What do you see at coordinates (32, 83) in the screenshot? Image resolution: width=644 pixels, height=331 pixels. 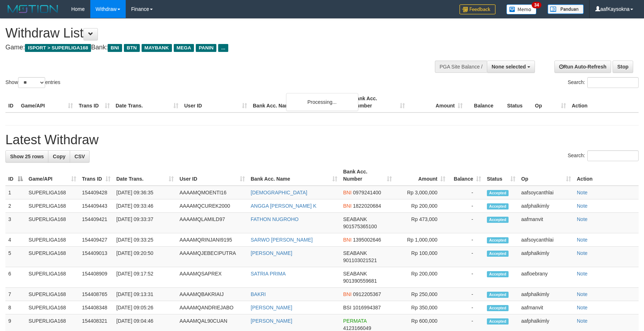 I see `select: Showentries` at bounding box center [32, 83].